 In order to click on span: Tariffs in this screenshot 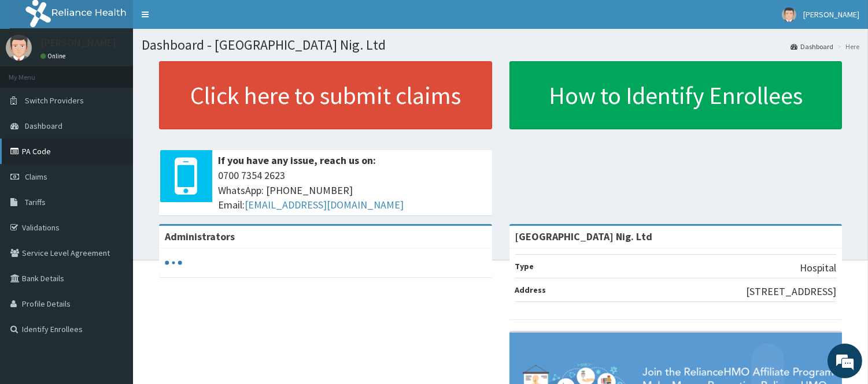, I will do `click(36, 202)`.